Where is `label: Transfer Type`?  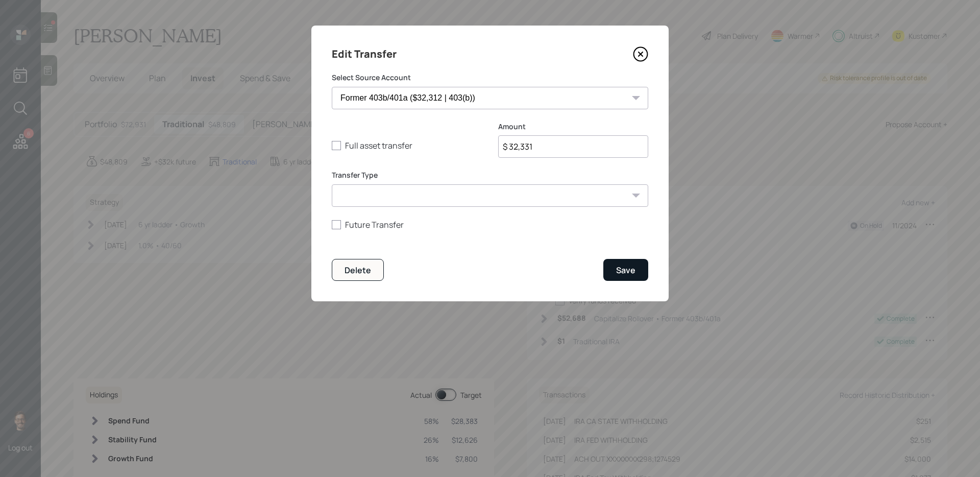 label: Transfer Type is located at coordinates (490, 175).